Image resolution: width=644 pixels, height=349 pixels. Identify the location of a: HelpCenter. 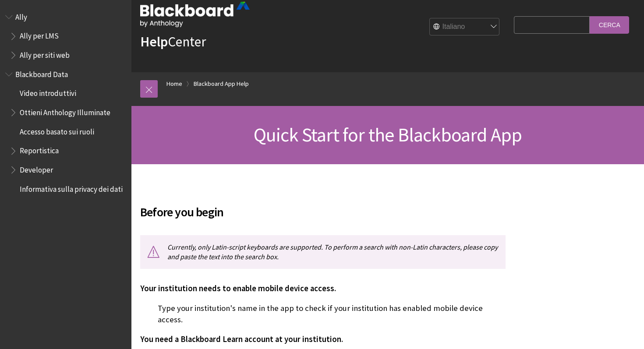
(173, 41).